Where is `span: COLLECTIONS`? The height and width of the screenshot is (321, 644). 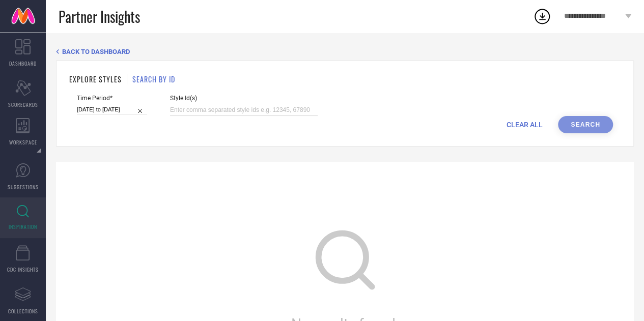
span: COLLECTIONS is located at coordinates (23, 310).